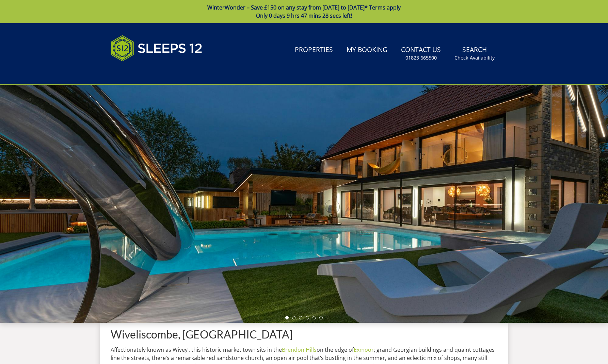  Describe the element at coordinates (367, 50) in the screenshot. I see `a: My Booking` at that location.